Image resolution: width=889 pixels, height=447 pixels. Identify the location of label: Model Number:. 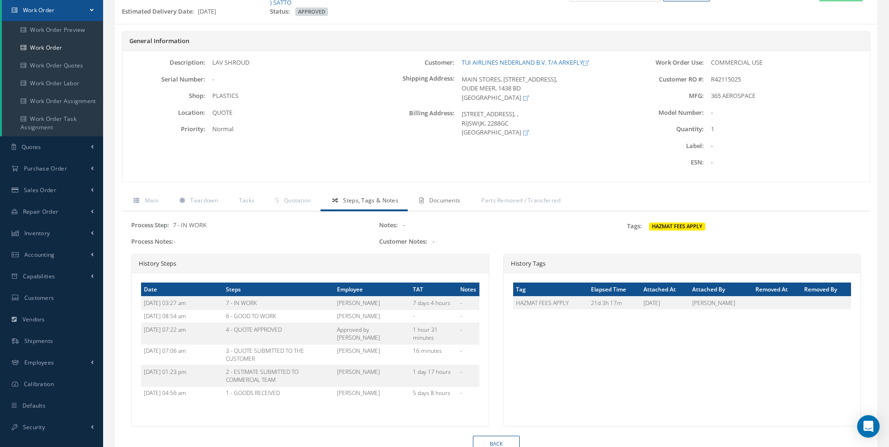
(662, 113).